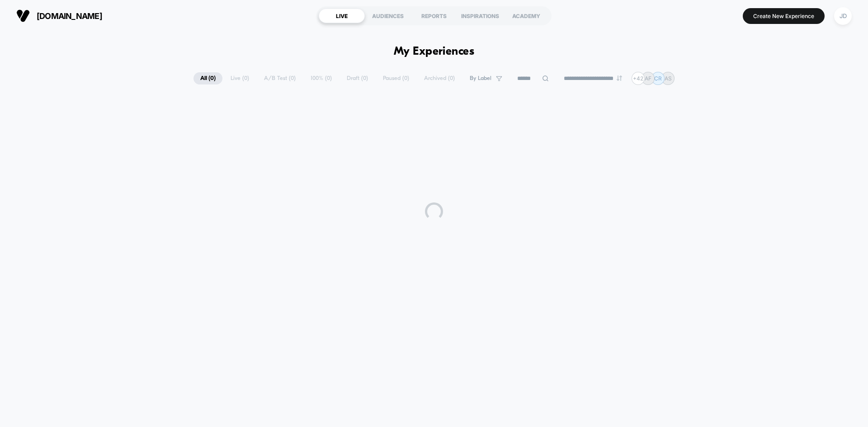 The height and width of the screenshot is (427, 868). Describe the element at coordinates (434, 52) in the screenshot. I see `h1: My Experiences` at that location.